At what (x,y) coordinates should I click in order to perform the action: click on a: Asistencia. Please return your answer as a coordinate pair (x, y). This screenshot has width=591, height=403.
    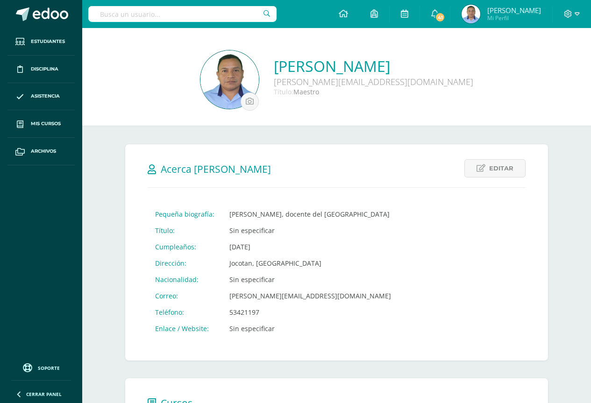
    Looking at the image, I should click on (41, 97).